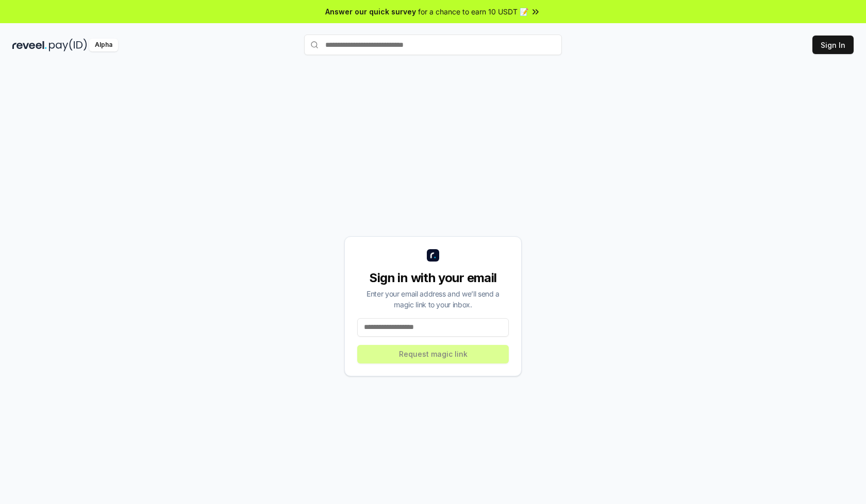 This screenshot has width=866, height=504. Describe the element at coordinates (433, 299) in the screenshot. I see `div: Enter your email address and we’ll send a magic link to your inbox.` at that location.